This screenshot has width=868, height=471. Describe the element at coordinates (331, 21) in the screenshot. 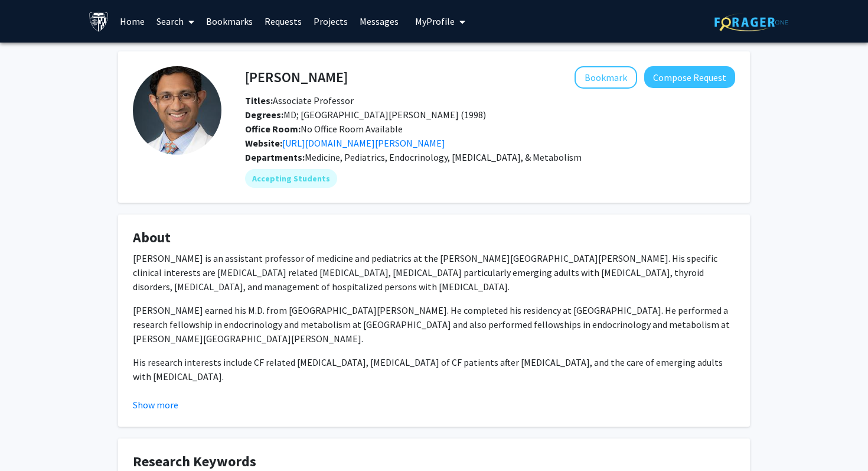

I see `a: Projects` at that location.